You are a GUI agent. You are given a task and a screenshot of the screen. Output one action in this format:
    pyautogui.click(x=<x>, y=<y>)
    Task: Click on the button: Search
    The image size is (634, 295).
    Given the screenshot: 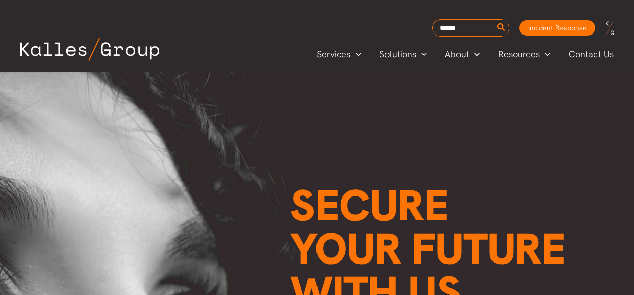 What is the action you would take?
    pyautogui.click(x=501, y=28)
    